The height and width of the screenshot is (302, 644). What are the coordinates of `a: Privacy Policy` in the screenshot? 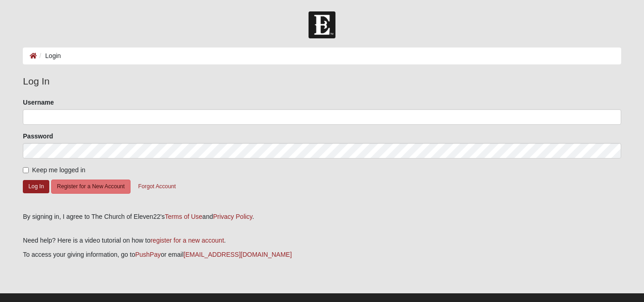 It's located at (232, 217).